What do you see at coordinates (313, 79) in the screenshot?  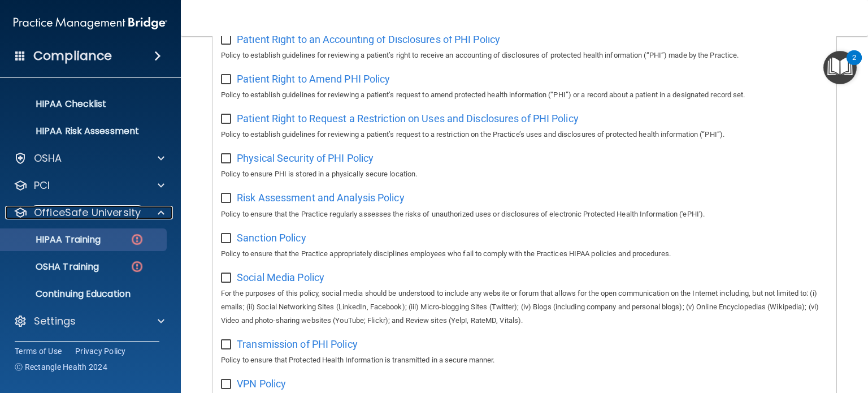 I see `span: Patient Right to Amend PHI Policy` at bounding box center [313, 79].